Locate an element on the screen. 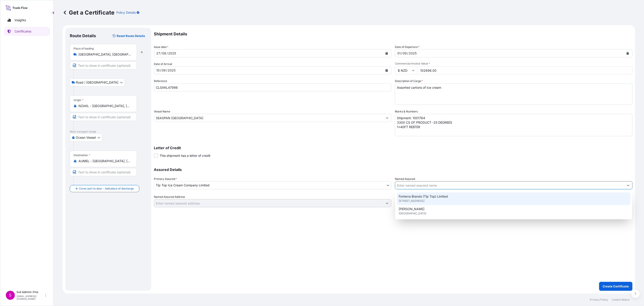  span: Date of Departure is located at coordinates (407, 47).